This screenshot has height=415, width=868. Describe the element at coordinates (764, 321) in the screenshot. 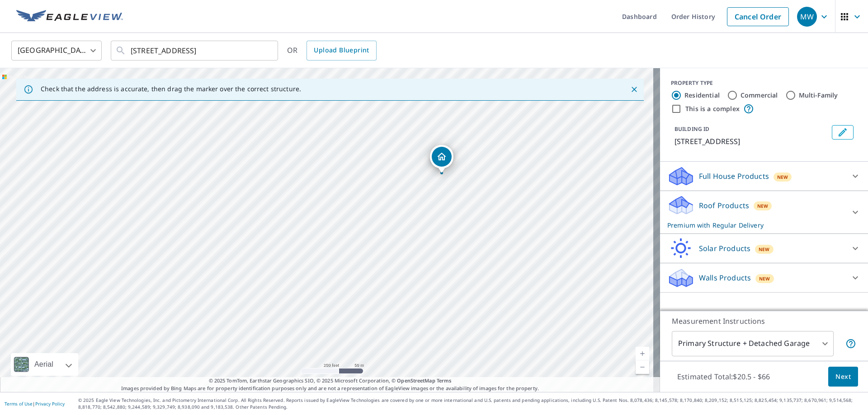

I see `p: Measurement Instructions` at that location.